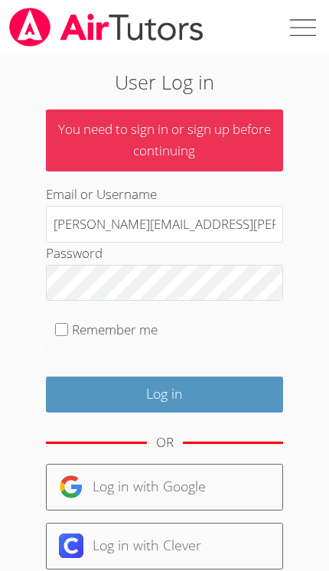 Image resolution: width=329 pixels, height=571 pixels. What do you see at coordinates (71, 546) in the screenshot?
I see `img: clever-logo-6eab21bc6e7a338710f1a6ff85c0baf02591cd810cc4098c63d3a4b26e2feb20.svg` at bounding box center [71, 546].